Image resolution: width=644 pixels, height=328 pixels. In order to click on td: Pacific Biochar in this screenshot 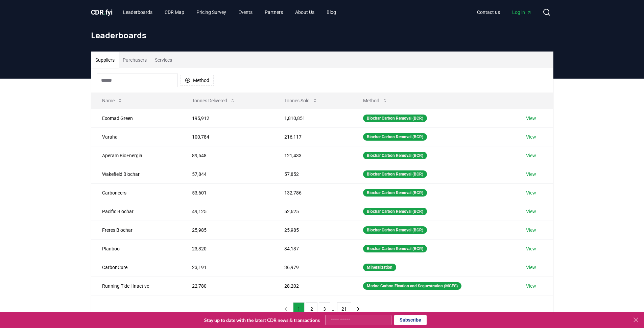, I will do `click(136, 211)`.